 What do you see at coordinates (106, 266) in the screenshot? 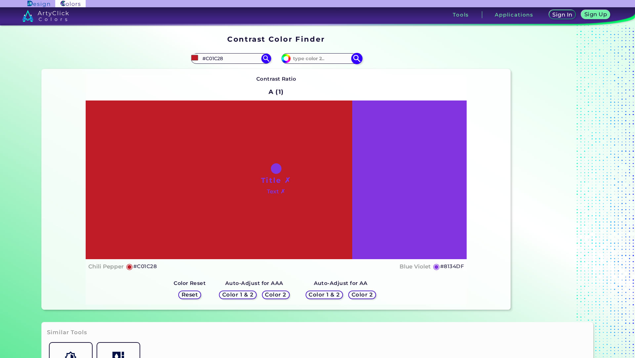
I see `h4: Chili Pepper` at bounding box center [106, 266].